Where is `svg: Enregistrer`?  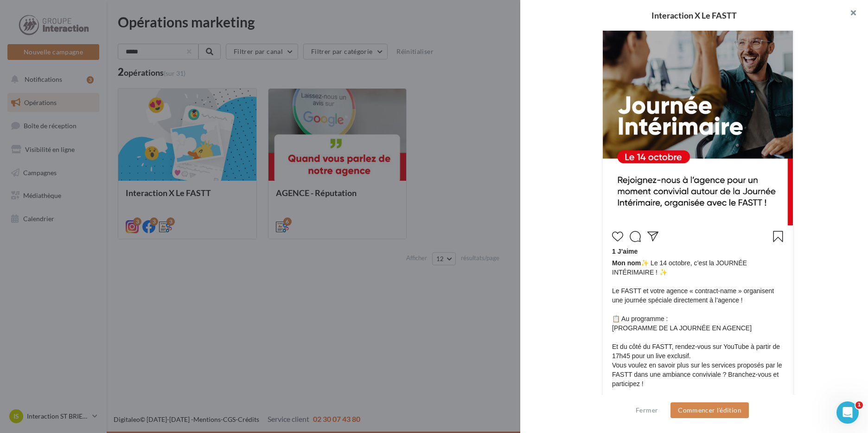
svg: Enregistrer is located at coordinates (778, 236).